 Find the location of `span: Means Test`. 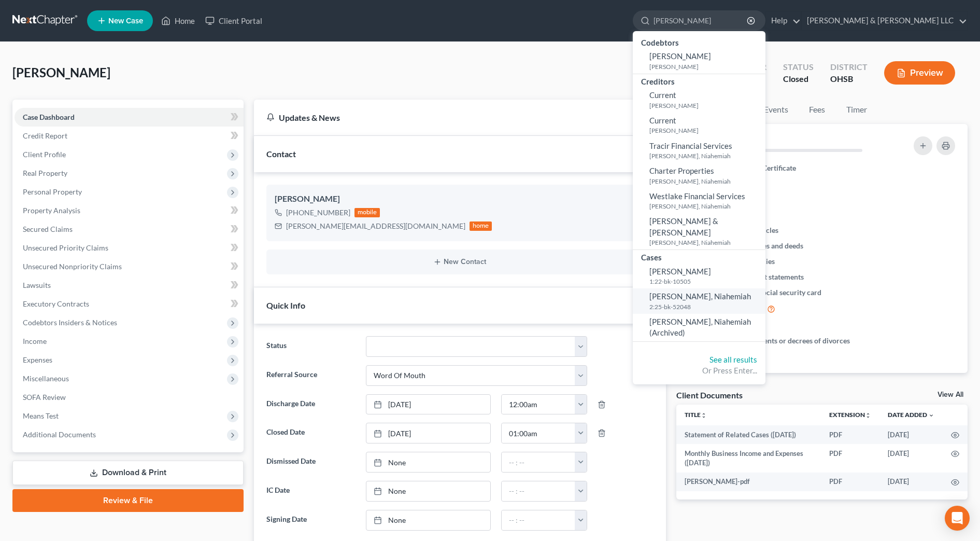

span: Means Test is located at coordinates (40, 415).